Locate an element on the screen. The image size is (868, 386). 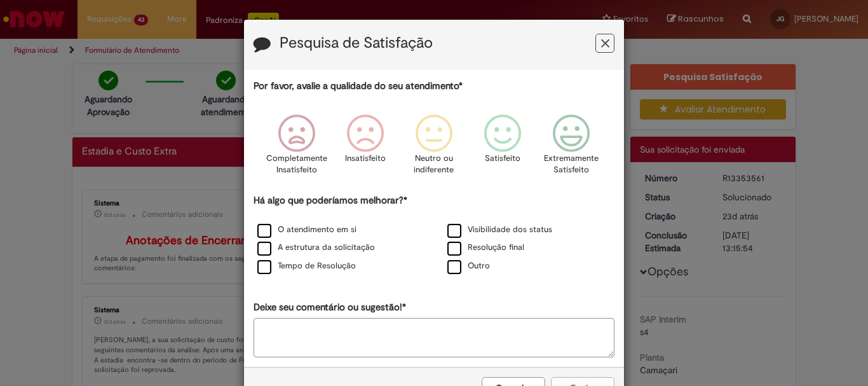
label: Outro is located at coordinates (468, 266).